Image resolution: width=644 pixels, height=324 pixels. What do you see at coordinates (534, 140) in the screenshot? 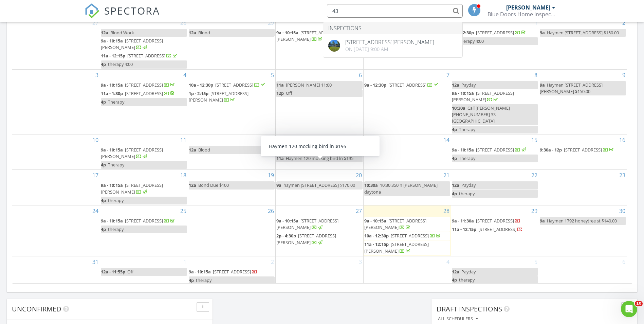
I see `a: Go to August 15, 2025` at bounding box center [534, 140].